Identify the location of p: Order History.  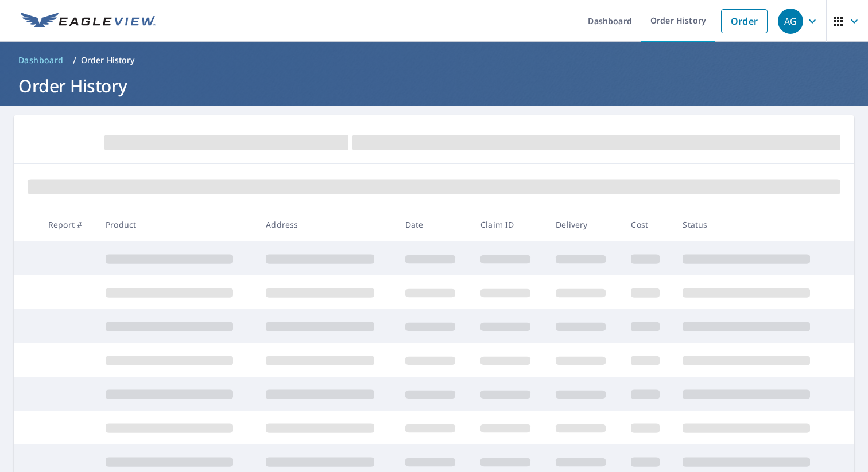
(108, 60).